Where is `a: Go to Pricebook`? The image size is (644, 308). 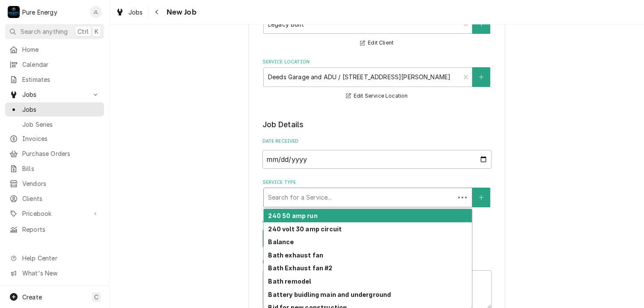
a: Go to Pricebook is located at coordinates (54, 213).